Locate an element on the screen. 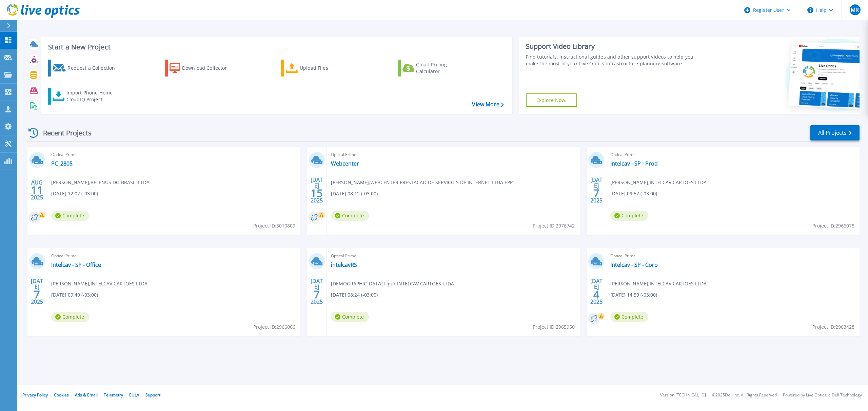 The width and height of the screenshot is (868, 411). span: Project ID: 2966066 is located at coordinates (274, 327).